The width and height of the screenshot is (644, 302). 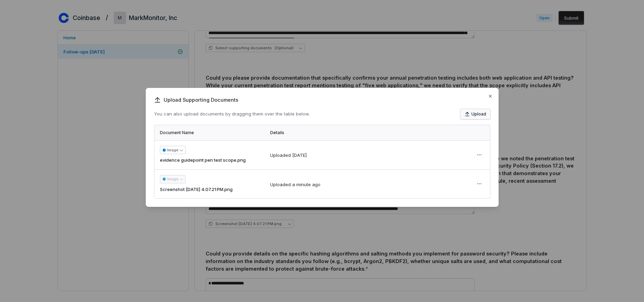 What do you see at coordinates (475, 114) in the screenshot?
I see `button: Upload` at bounding box center [475, 114].